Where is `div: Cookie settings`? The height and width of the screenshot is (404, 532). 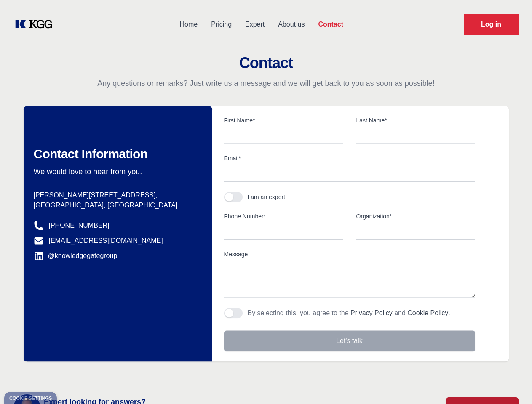 div: Cookie settings is located at coordinates (30, 398).